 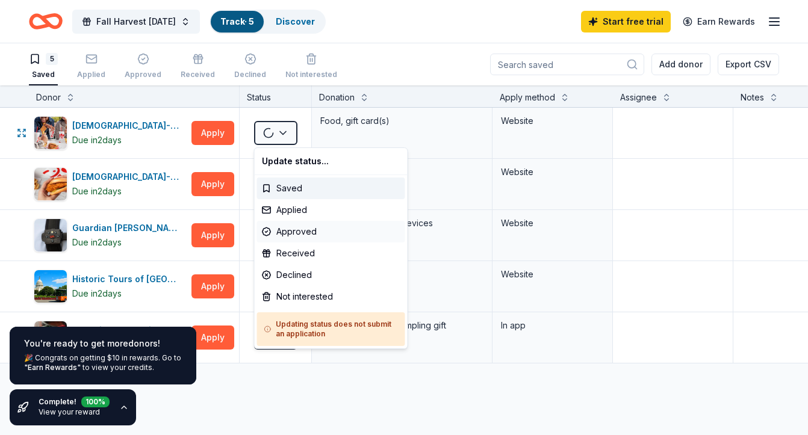 I want to click on div: Received, so click(x=331, y=253).